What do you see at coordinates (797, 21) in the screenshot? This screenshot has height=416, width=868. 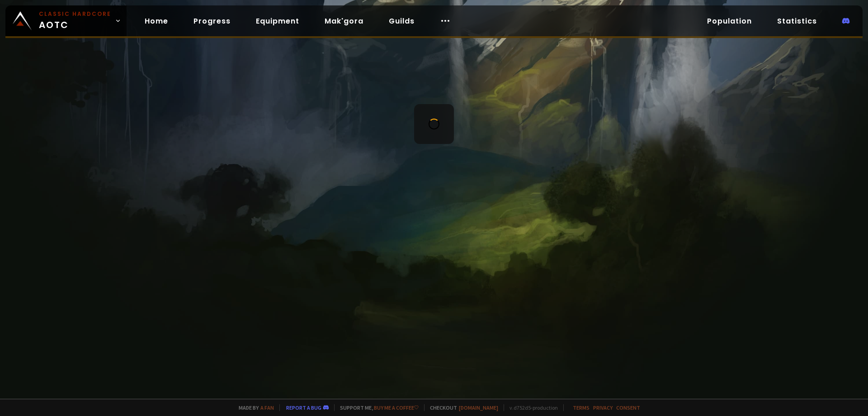 I see `a: Statistics` at bounding box center [797, 21].